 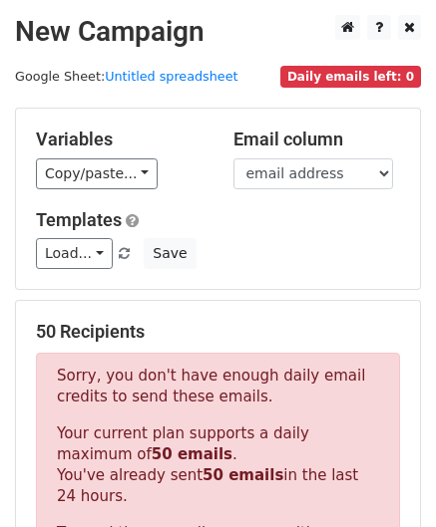 What do you see at coordinates (127, 76) in the screenshot?
I see `small: Google Sheet:` at bounding box center [127, 76].